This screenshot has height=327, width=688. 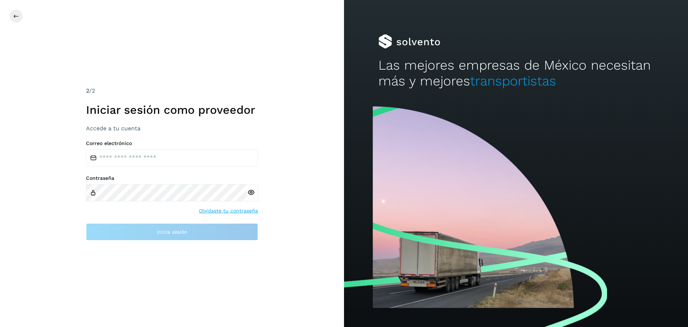 What do you see at coordinates (172, 110) in the screenshot?
I see `h1: Iniciar sesión como proveedor` at bounding box center [172, 110].